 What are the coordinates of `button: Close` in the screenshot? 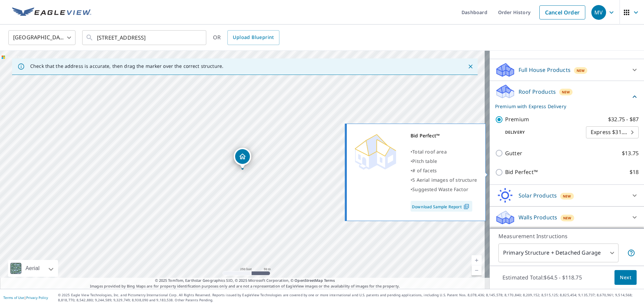 It's located at (471, 66).